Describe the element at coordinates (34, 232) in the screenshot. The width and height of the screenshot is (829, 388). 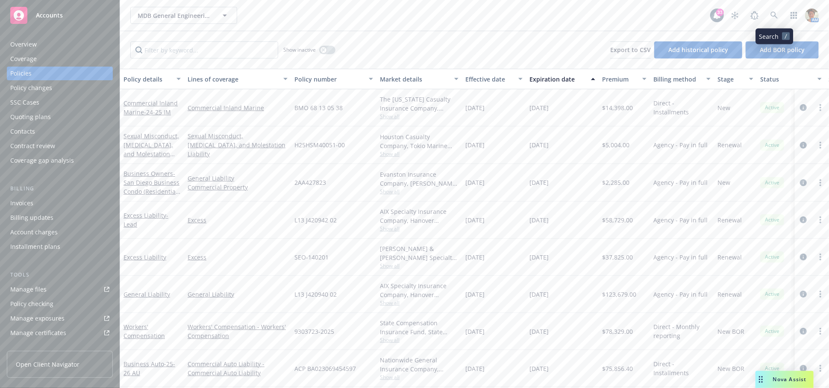
I see `div: Account charges` at that location.